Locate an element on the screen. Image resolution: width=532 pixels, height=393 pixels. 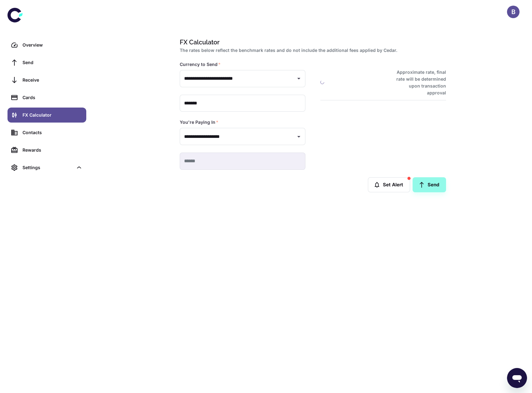
div: Receive is located at coordinates (53, 80).